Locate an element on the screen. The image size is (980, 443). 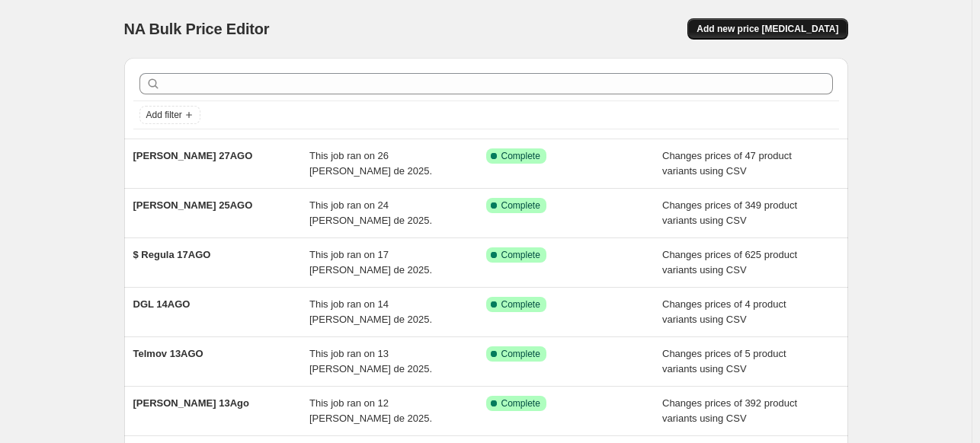
span: $ Regula 17AGO is located at coordinates (172, 254).